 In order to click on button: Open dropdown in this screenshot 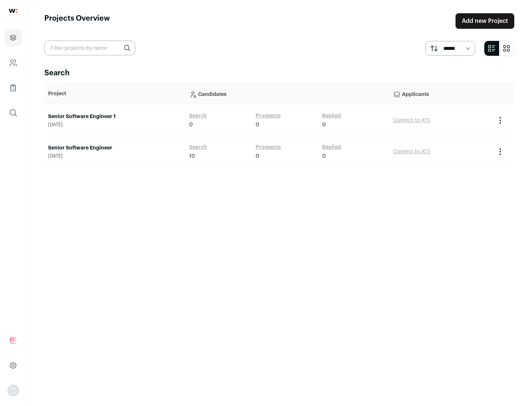, I will do `click(13, 391)`.